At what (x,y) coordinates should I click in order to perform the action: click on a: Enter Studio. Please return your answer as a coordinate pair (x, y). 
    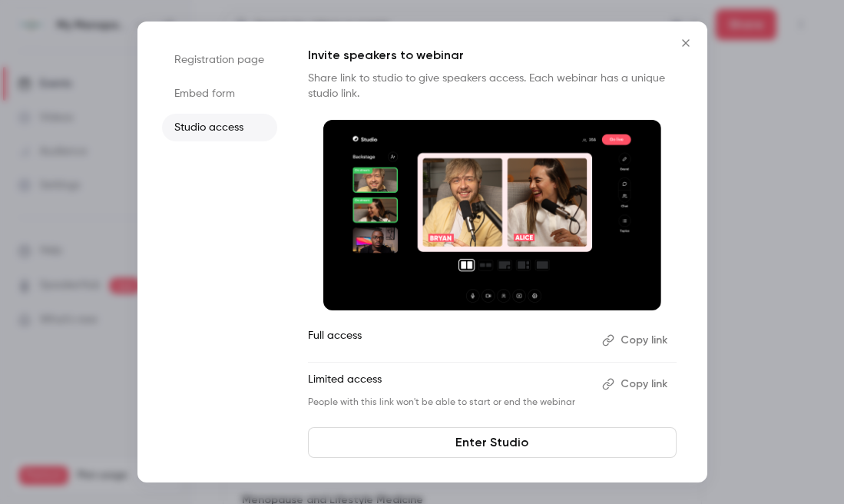
    Looking at the image, I should click on (492, 442).